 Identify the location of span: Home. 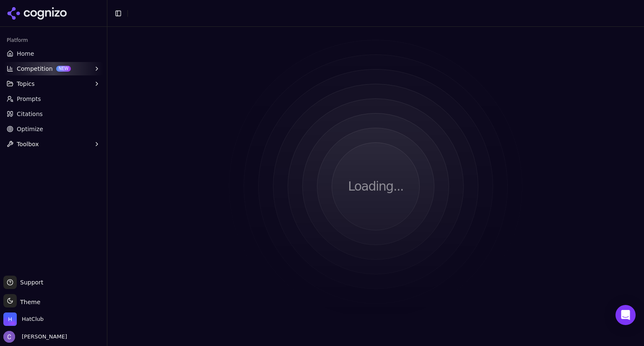
(25, 54).